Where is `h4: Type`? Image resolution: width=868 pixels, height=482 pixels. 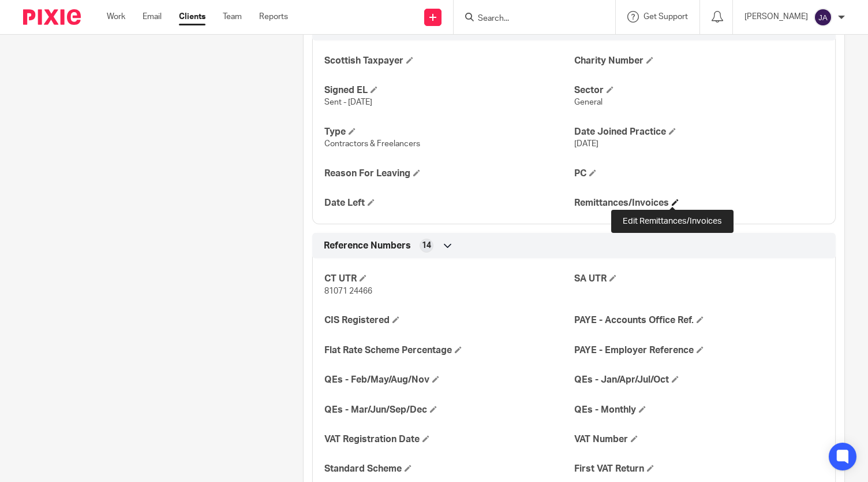 h4: Type is located at coordinates (449, 131).